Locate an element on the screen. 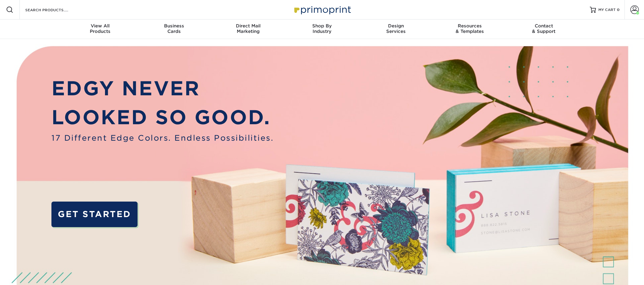  span: Contact is located at coordinates (544, 26).